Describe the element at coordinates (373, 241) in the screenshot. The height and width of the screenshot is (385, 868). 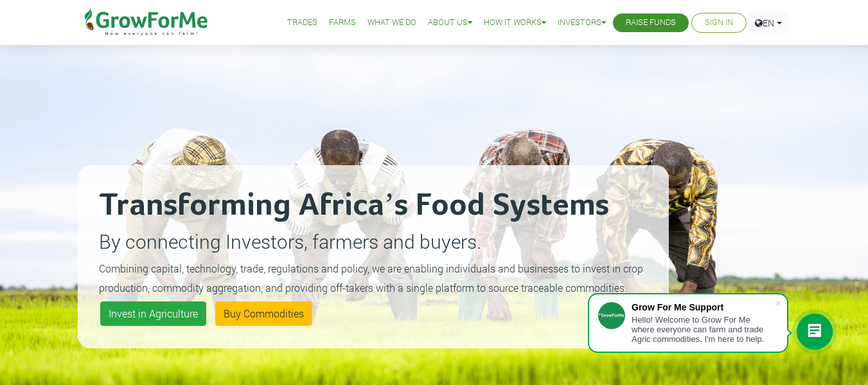
I see `p: By connecting Investors, farmers and buyers.` at that location.